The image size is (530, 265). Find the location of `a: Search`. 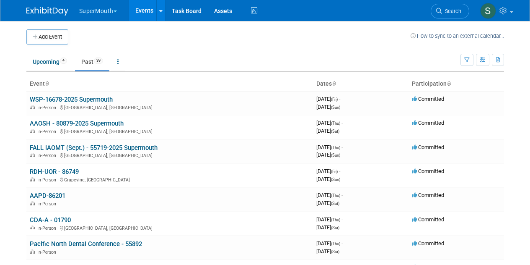

a: Search is located at coordinates (450, 11).